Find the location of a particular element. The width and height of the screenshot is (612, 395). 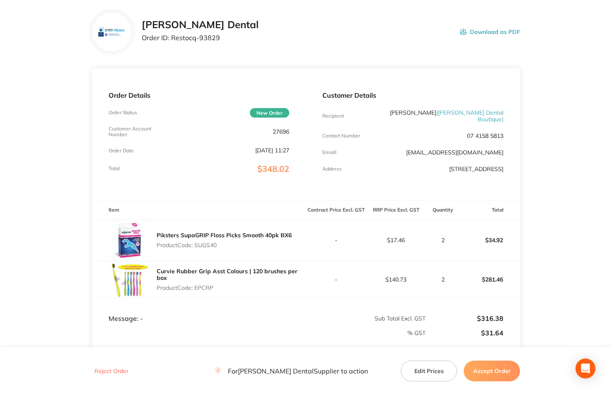

td: Message: - is located at coordinates (199, 310).